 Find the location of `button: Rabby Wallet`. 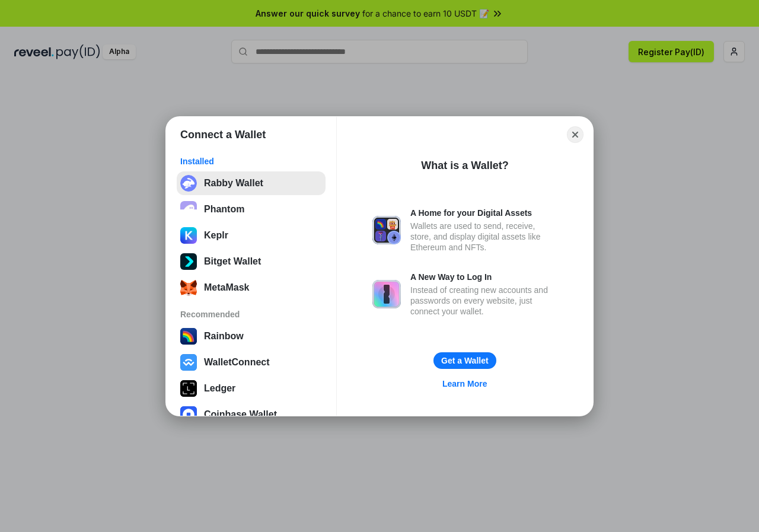

button: Rabby Wallet is located at coordinates (251, 183).